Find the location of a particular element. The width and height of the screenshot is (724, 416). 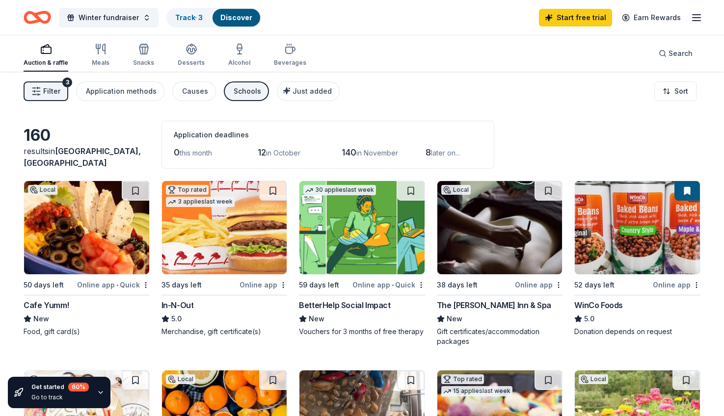

div: BetterHelp Social Impact is located at coordinates (344, 305).